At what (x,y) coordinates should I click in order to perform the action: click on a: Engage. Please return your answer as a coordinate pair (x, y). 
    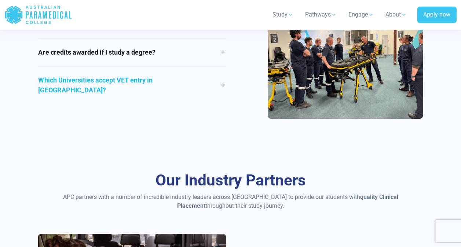
    Looking at the image, I should click on (361, 15).